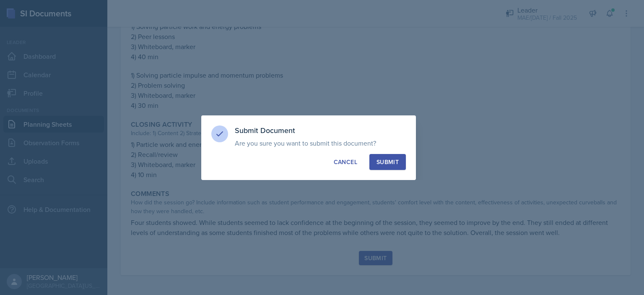 The width and height of the screenshot is (644, 295). I want to click on button: Submit, so click(387, 162).